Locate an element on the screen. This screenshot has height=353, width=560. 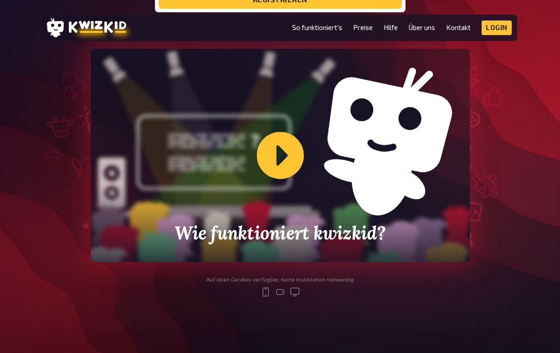
a: Login is located at coordinates (497, 28).